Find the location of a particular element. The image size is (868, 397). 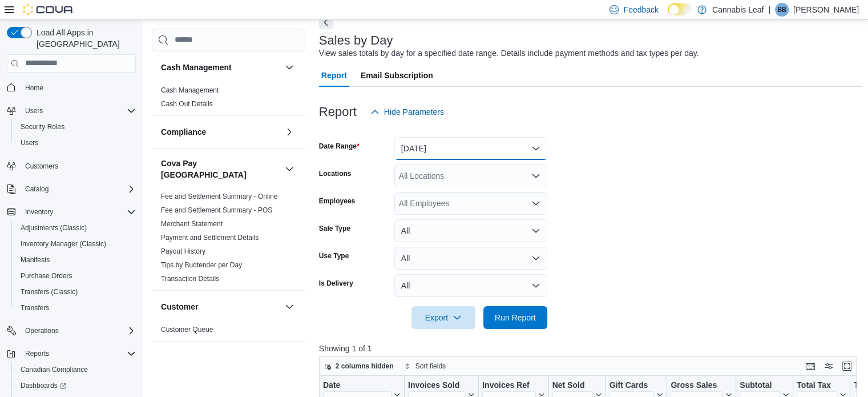

span: Transaction Details is located at coordinates (190, 278).